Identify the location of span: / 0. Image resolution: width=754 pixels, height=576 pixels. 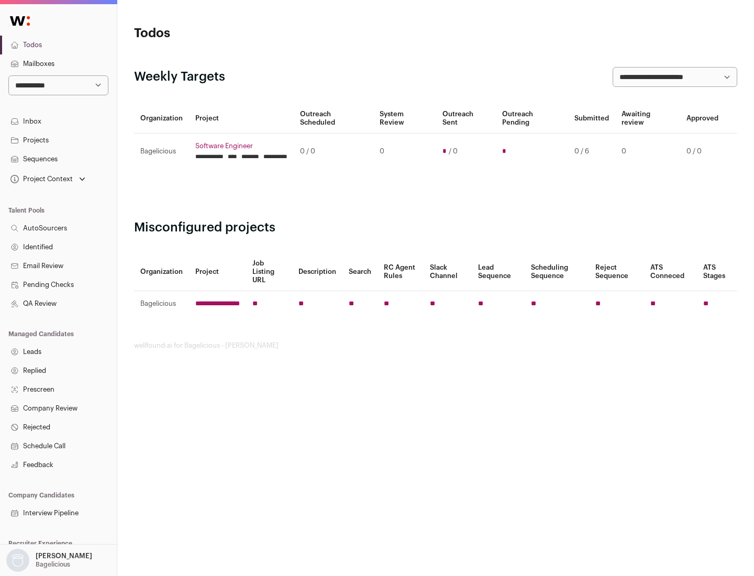
(453, 151).